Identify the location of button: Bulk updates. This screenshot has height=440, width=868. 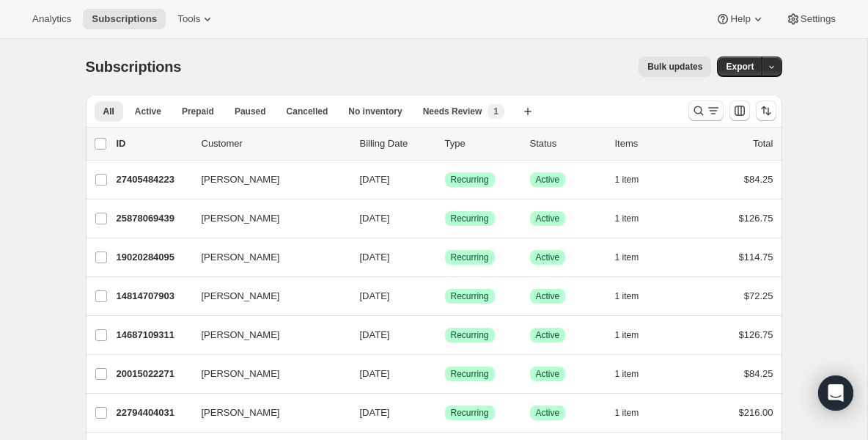
(675, 67).